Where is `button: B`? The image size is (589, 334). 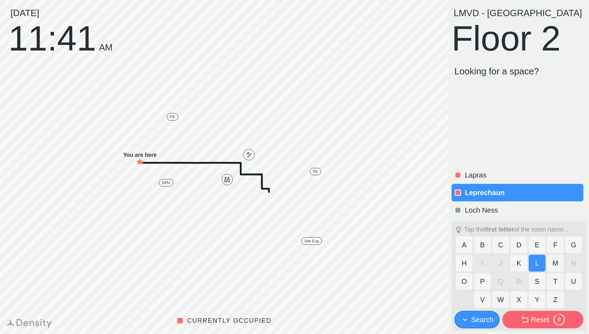 button: B is located at coordinates (483, 245).